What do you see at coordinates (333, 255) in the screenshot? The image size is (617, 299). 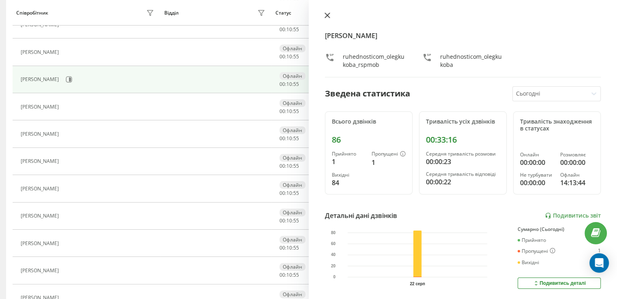 I see `text: 40` at bounding box center [333, 255].